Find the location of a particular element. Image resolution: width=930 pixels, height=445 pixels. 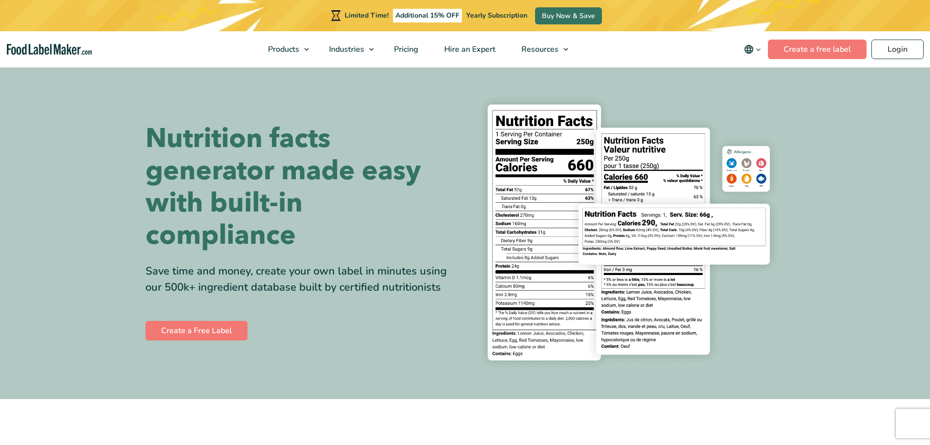

a: Food Label Maker homepage is located at coordinates (49, 49).